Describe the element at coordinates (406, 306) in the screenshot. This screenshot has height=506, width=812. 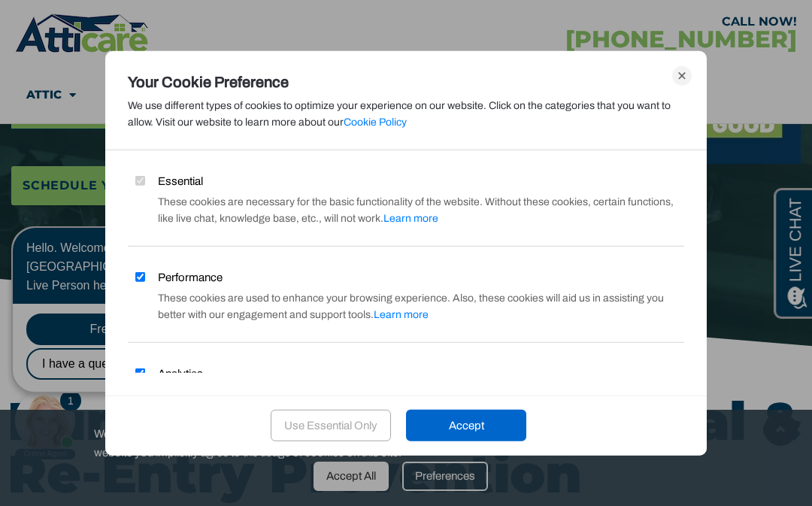
I see `div: These cookies are used to enhance your browsing experience. Also, these cookies will aid us in as...` at that location.